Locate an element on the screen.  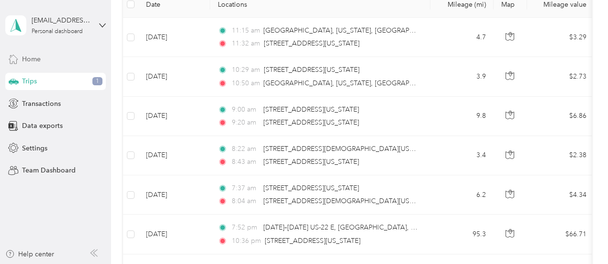
span: 10:36 pm is located at coordinates (246, 241).